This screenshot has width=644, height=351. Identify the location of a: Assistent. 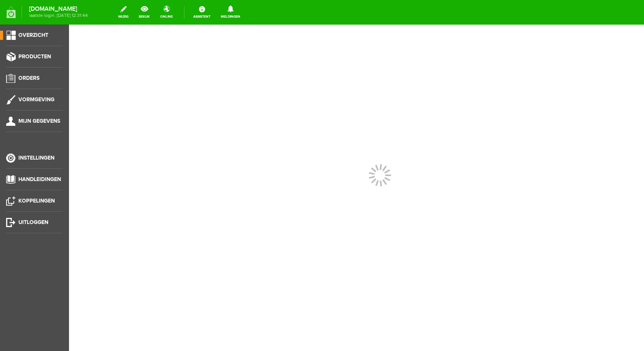
(202, 12).